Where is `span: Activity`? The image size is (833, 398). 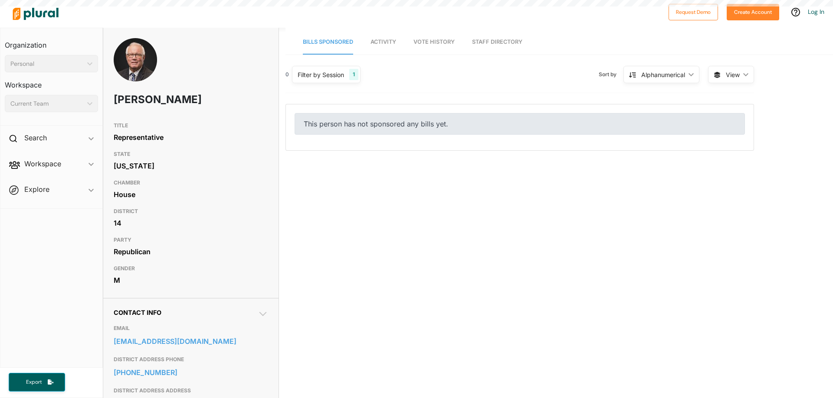
span: Activity is located at coordinates (383, 42).